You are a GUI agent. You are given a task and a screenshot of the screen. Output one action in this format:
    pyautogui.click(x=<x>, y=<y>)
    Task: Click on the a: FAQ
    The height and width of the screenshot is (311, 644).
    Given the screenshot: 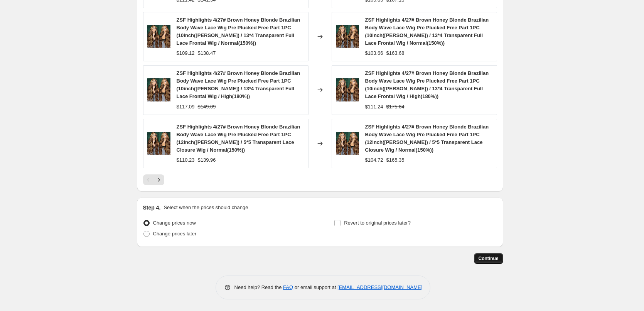 What is the action you would take?
    pyautogui.click(x=288, y=287)
    